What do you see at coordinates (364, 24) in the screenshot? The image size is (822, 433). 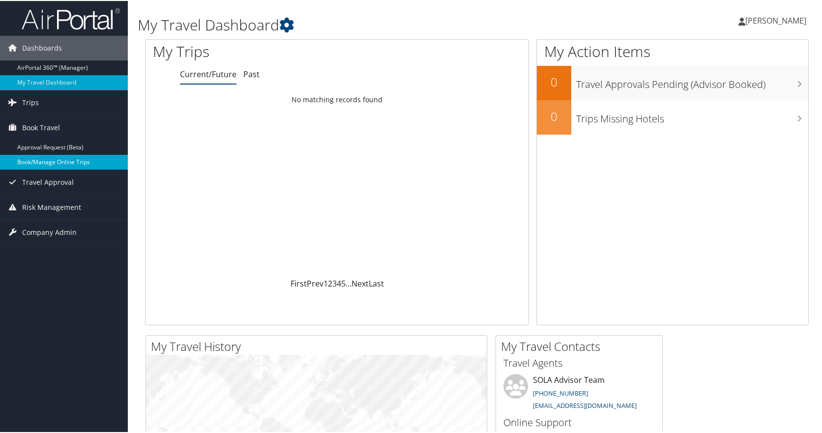 I see `h1: My Travel Dashboard` at bounding box center [364, 24].